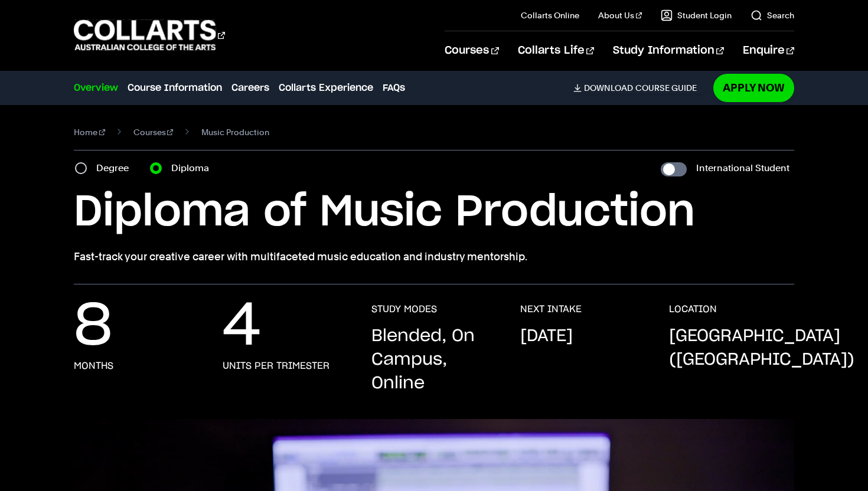 Image resolution: width=868 pixels, height=491 pixels. What do you see at coordinates (93, 366) in the screenshot?
I see `h3: months` at bounding box center [93, 366].